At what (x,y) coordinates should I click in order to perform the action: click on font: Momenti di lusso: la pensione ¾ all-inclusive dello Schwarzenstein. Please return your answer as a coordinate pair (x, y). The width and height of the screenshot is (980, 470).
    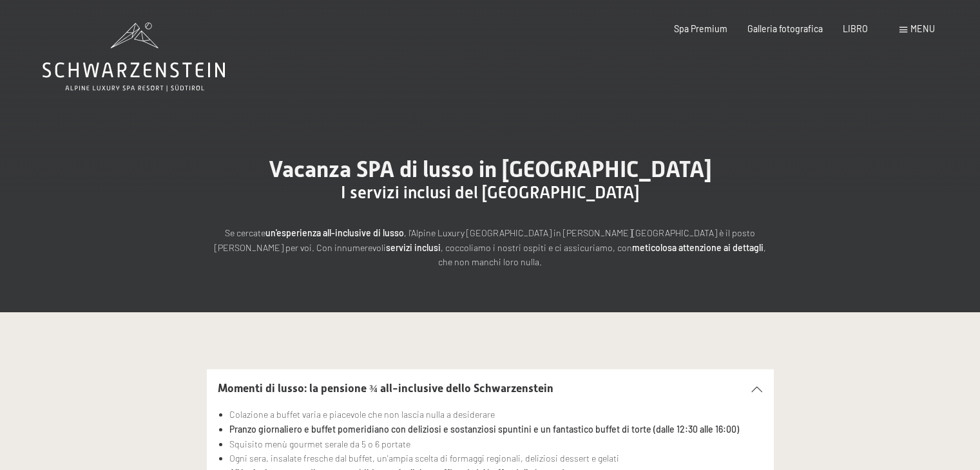
    Looking at the image, I should click on (385, 388).